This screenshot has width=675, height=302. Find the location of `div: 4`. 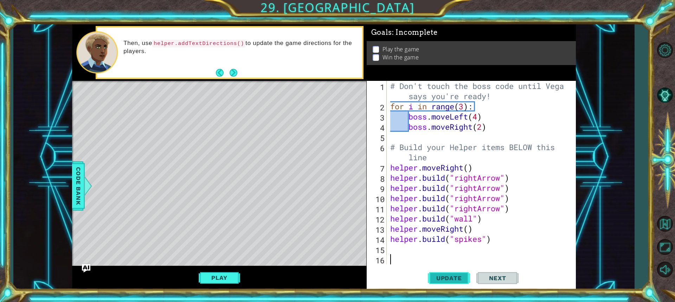

div: 4 is located at coordinates (377, 128).